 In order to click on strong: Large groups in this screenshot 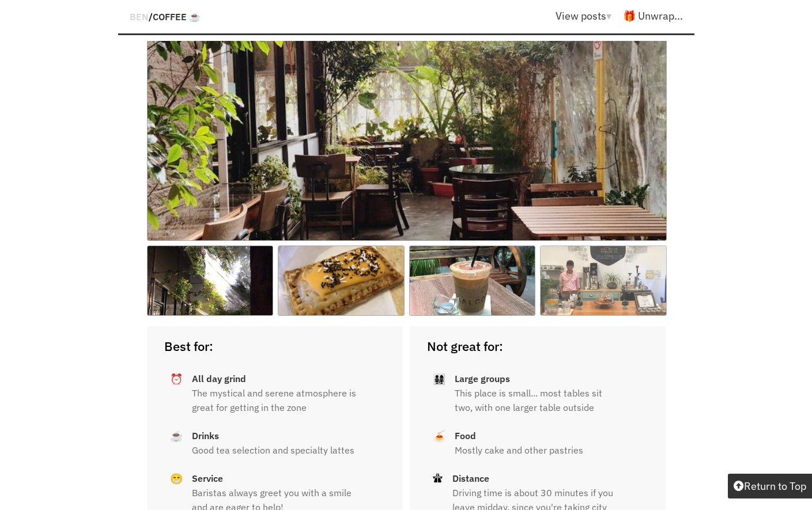, I will do `click(483, 378)`.